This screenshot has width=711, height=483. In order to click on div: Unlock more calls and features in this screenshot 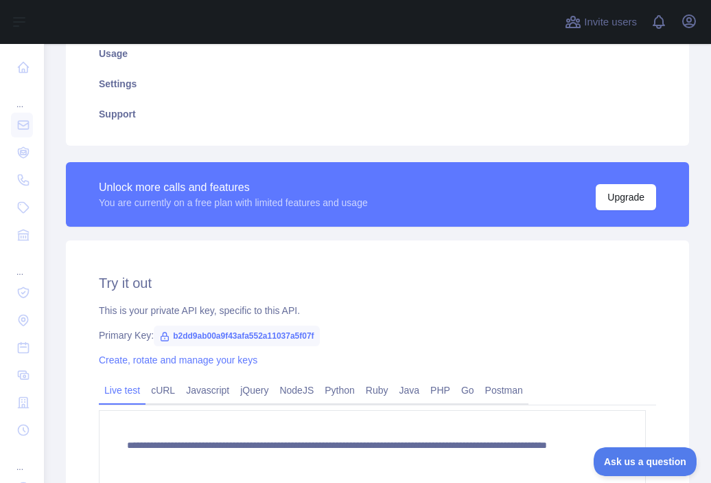, I will do `click(233, 187)`.